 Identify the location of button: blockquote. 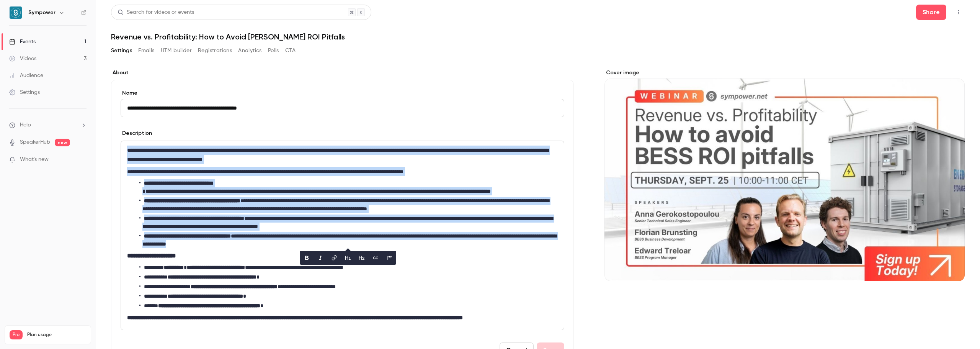
(389, 258).